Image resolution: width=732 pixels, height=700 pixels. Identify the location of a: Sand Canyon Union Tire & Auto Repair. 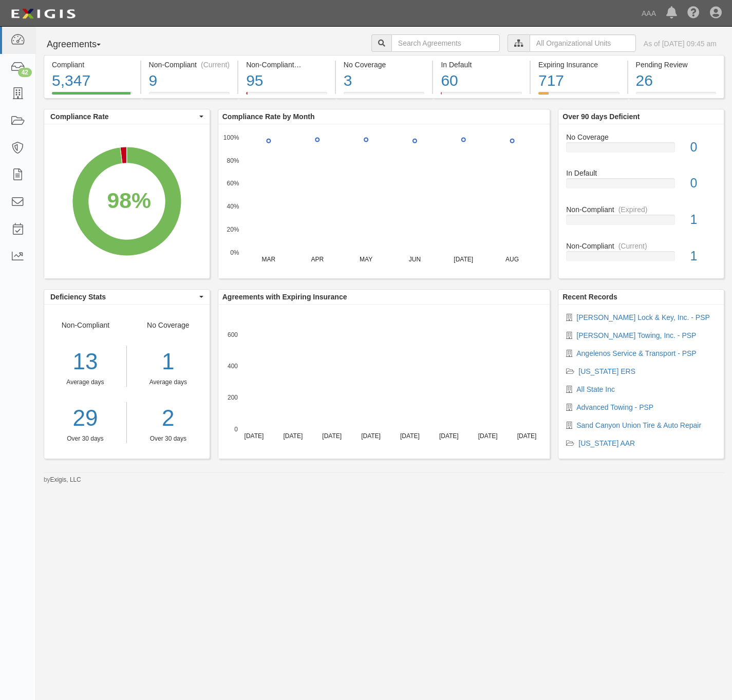
(639, 425).